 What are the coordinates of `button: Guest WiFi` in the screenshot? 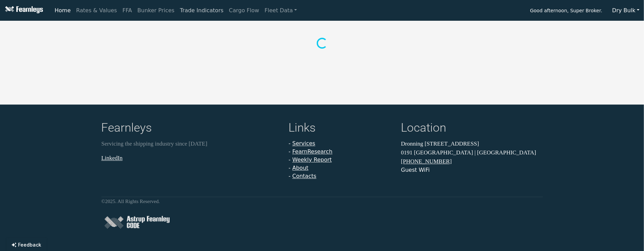 It's located at (416, 170).